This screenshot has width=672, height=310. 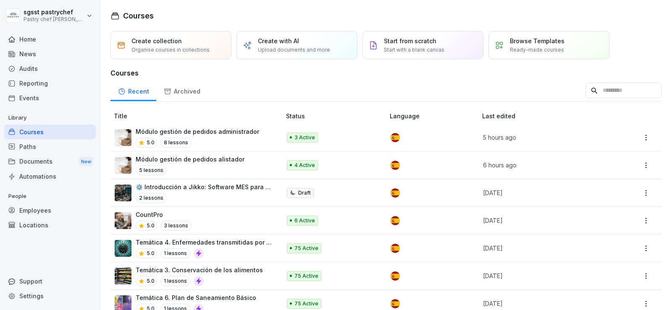 What do you see at coordinates (50, 83) in the screenshot?
I see `div: Reporting` at bounding box center [50, 83].